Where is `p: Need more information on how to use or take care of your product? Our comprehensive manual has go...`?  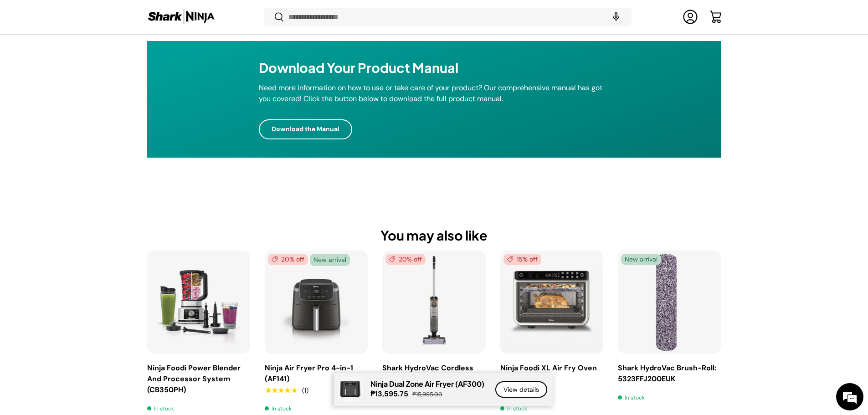
p: Need more information on how to use or take care of your product? Our comprehensive manual has go... is located at coordinates (434, 94).